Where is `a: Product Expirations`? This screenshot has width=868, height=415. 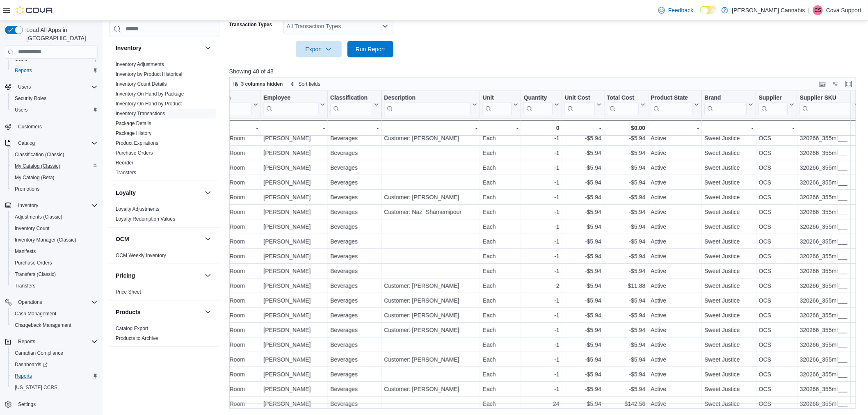 a: Product Expirations is located at coordinates (137, 142).